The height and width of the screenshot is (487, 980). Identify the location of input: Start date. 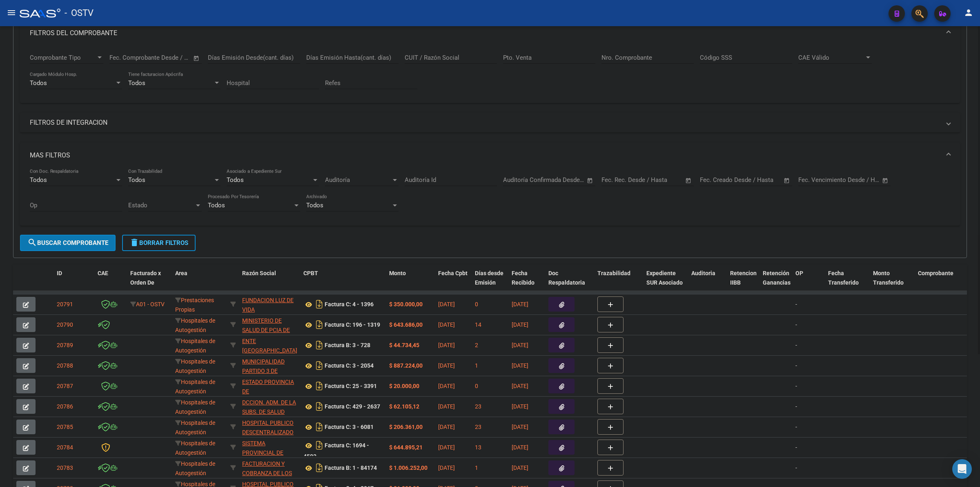
(713, 180).